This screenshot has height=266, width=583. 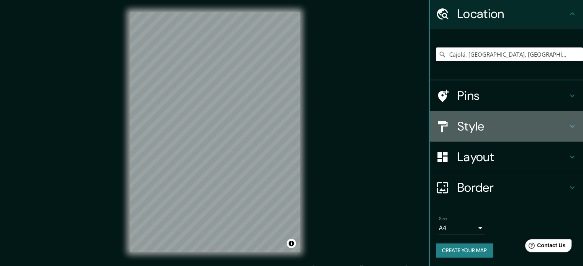 What do you see at coordinates (513, 157) in the screenshot?
I see `h4: Layout` at bounding box center [513, 157].